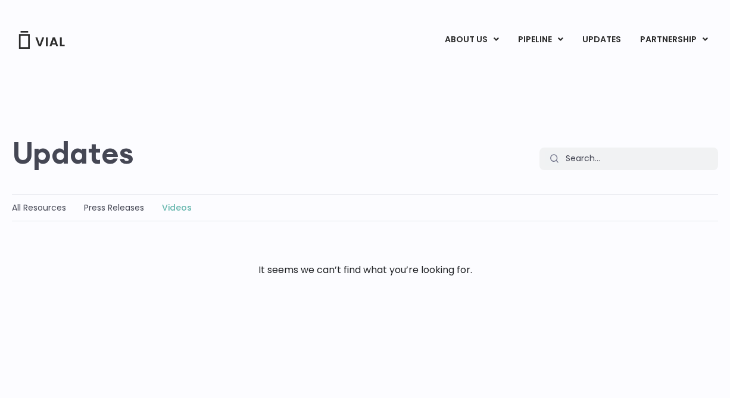  Describe the element at coordinates (42, 40) in the screenshot. I see `img: Vial Logo` at that location.